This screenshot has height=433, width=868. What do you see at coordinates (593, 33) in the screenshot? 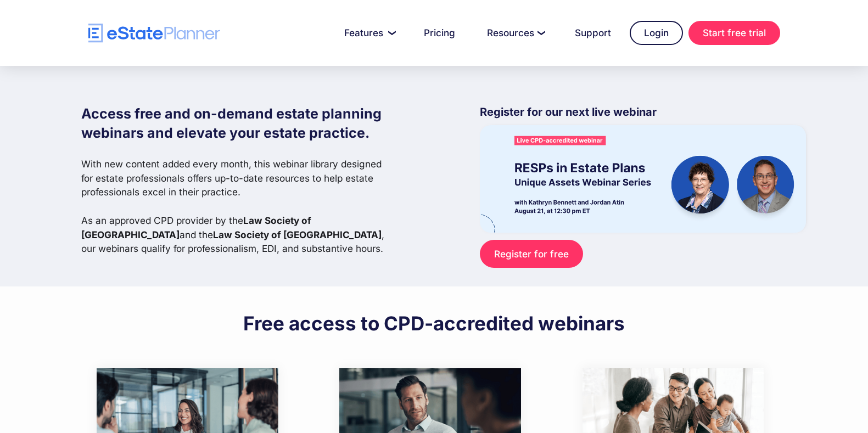
I see `a: Support` at bounding box center [593, 33].